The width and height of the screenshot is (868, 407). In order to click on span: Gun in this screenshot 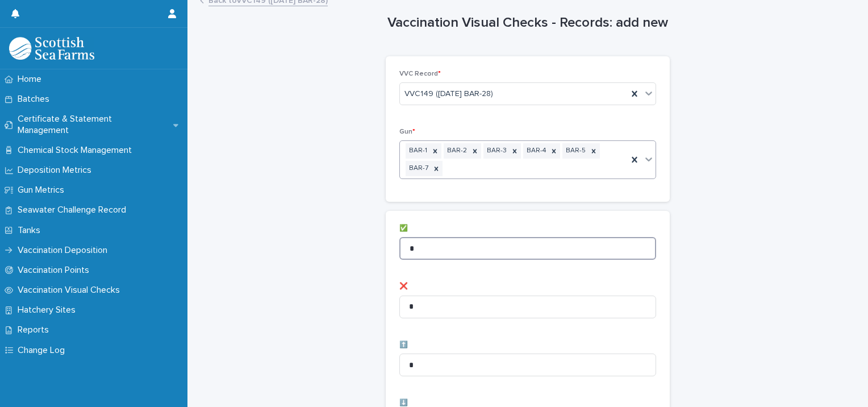, I will do `click(407, 132)`.